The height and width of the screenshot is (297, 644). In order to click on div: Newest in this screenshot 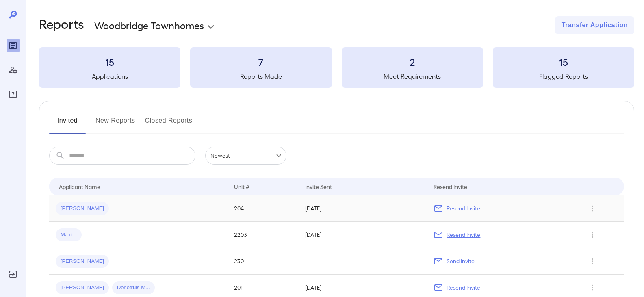, I will do `click(246, 156)`.